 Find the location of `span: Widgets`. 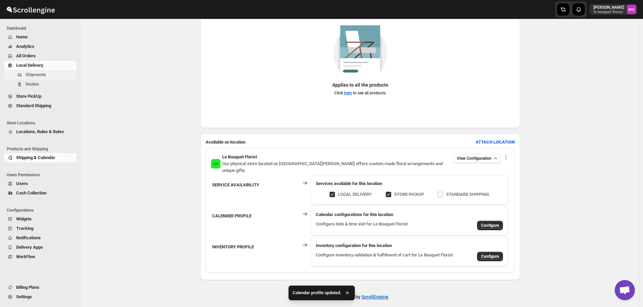

span: Widgets is located at coordinates (24, 219).